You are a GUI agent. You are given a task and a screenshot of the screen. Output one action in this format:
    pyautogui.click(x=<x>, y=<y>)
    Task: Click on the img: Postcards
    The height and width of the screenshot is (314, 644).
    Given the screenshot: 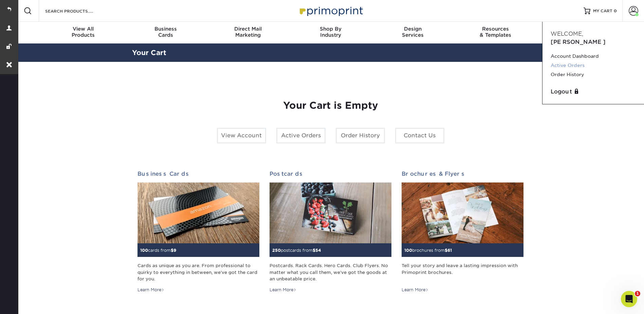 What is the action you would take?
    pyautogui.click(x=331, y=213)
    